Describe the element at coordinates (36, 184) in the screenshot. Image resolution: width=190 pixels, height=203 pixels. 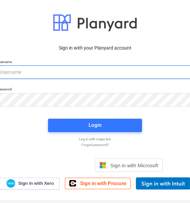
I see `span: Sign in with Xero` at that location.